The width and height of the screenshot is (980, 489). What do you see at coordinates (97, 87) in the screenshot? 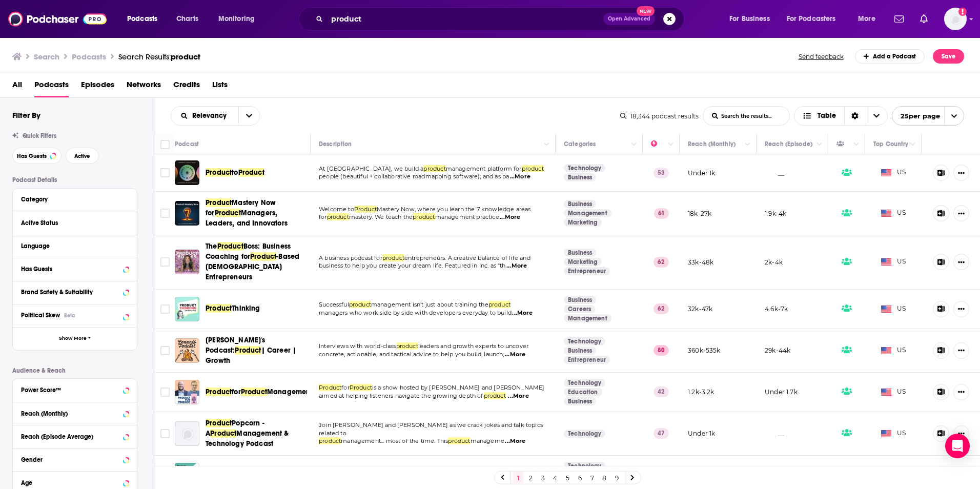
I see `span: Episodes` at bounding box center [97, 87].